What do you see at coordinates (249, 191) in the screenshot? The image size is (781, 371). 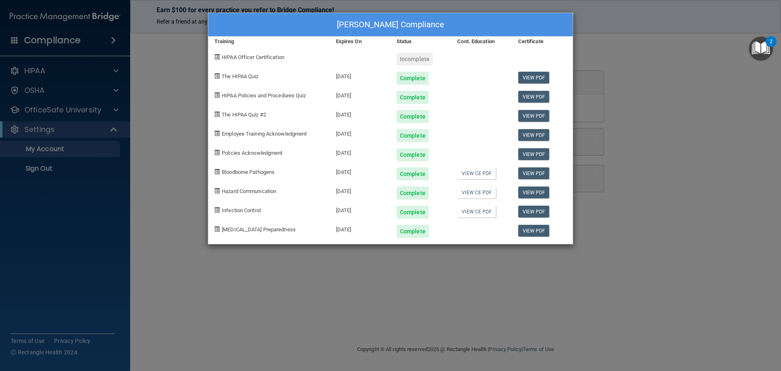 I see `span: Hazard Communication` at bounding box center [249, 191].